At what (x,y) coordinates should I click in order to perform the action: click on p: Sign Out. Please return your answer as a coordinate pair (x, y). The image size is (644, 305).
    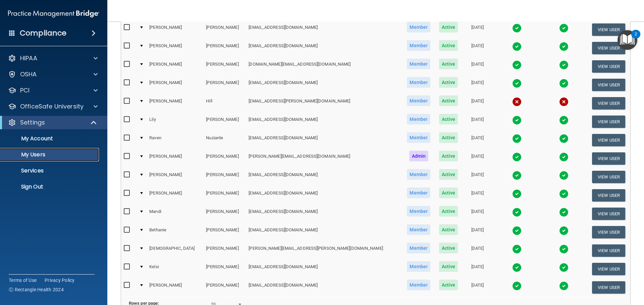
    Looking at the image, I should click on (50, 187).